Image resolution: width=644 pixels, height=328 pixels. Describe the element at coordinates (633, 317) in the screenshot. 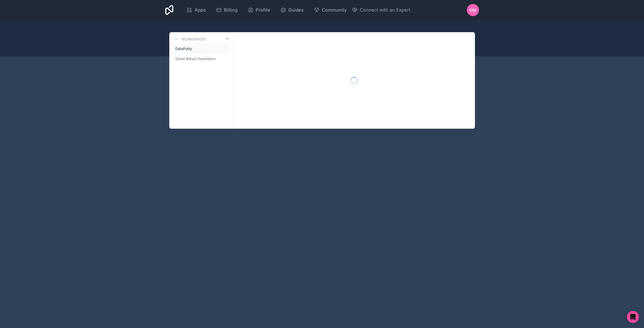

I see `div: Open Intercom Messenger` at that location.